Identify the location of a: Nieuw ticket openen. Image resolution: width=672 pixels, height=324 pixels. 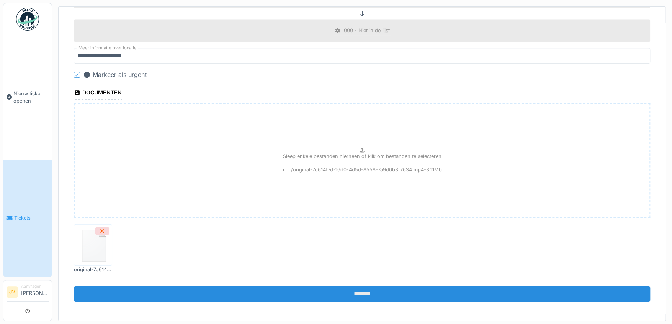
(28, 97).